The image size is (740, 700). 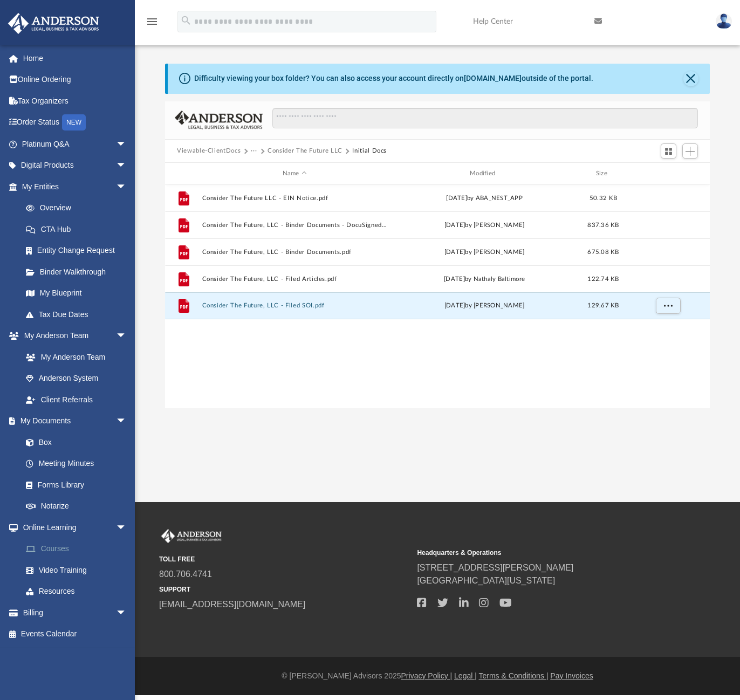 What do you see at coordinates (79, 251) in the screenshot?
I see `a: Entity Change Request` at bounding box center [79, 251].